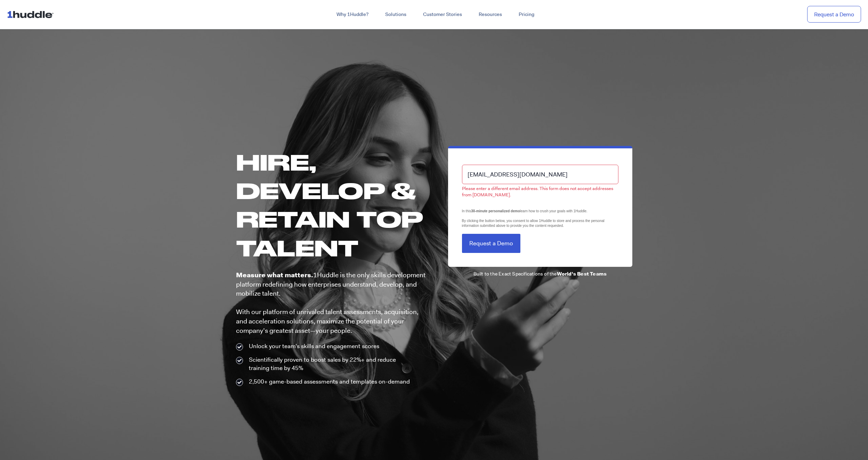 The width and height of the screenshot is (868, 460). Describe the element at coordinates (332, 364) in the screenshot. I see `span: Scientifically proven to boost sales by 22%+ and reduce training time by 45%` at that location.